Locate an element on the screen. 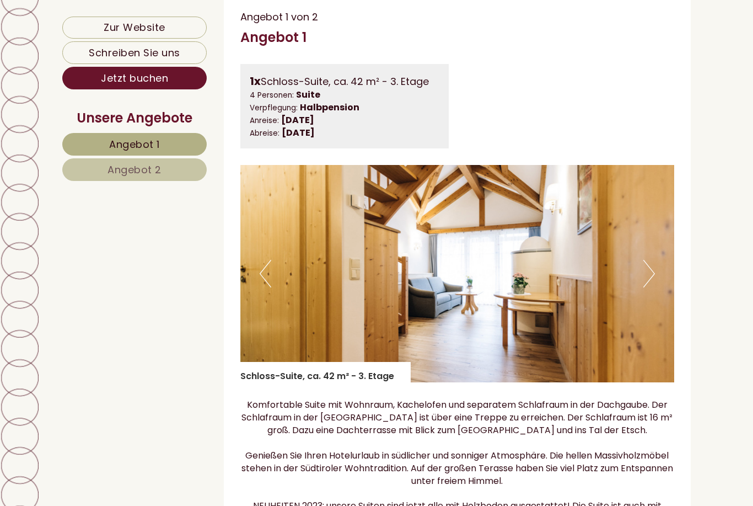  a: Zur Website is located at coordinates (135, 28).